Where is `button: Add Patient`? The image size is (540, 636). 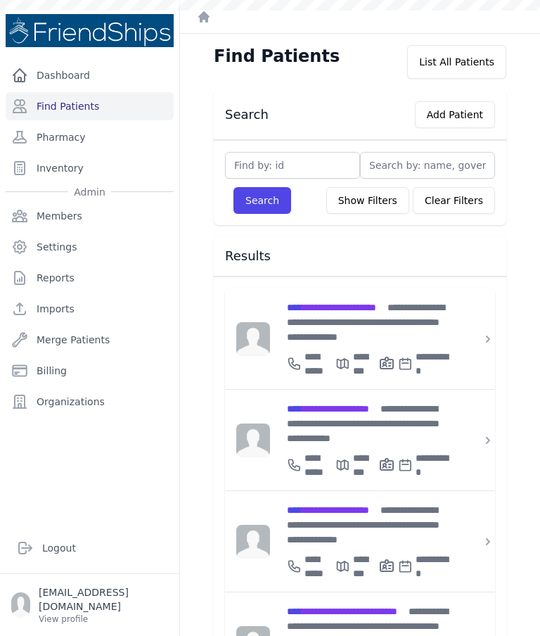
button: Add Patient is located at coordinates (455, 115).